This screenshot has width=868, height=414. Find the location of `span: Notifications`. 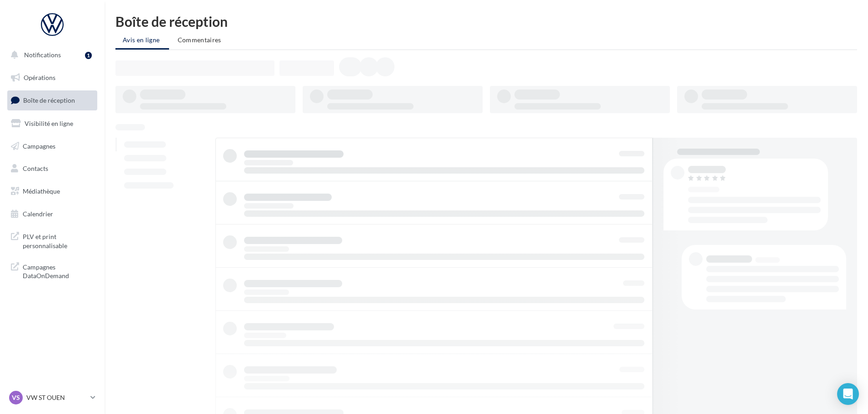

span: Notifications is located at coordinates (43, 54).